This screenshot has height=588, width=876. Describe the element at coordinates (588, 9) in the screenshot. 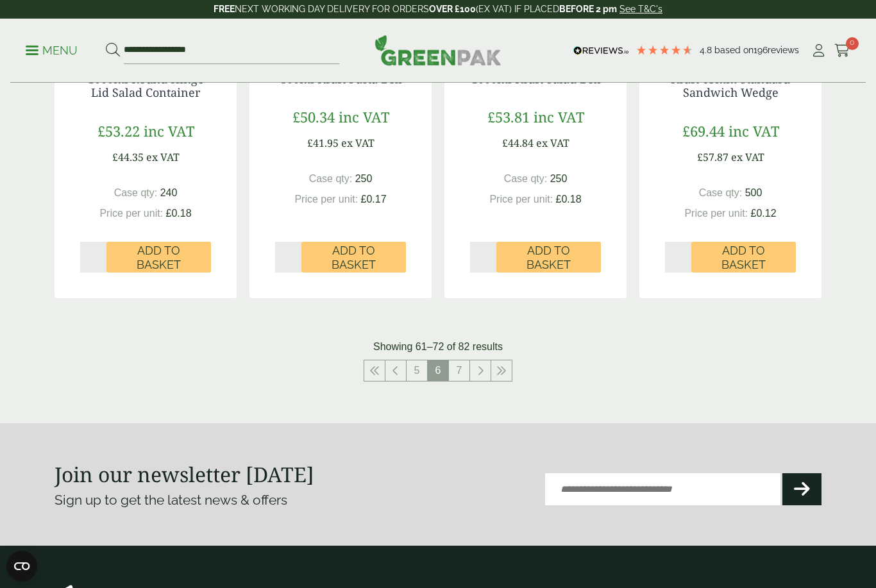

I see `strong: BEFORE 2 pm` at that location.